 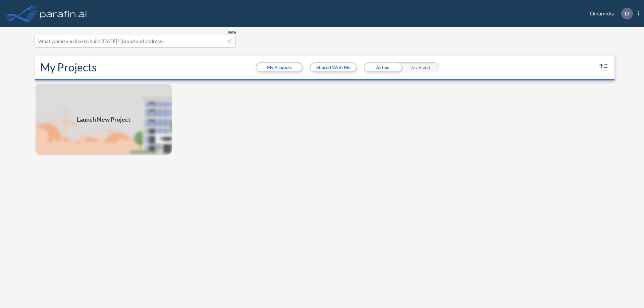 I want to click on span: Launch New Project, so click(x=104, y=119).